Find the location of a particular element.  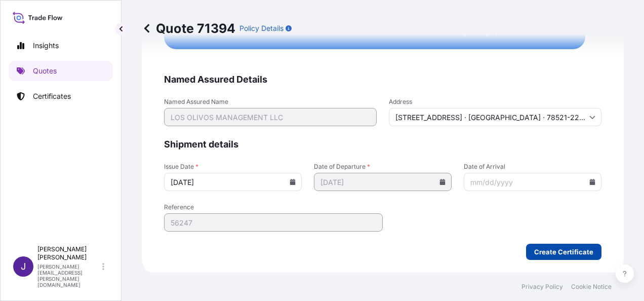

p: Insights is located at coordinates (45, 45).